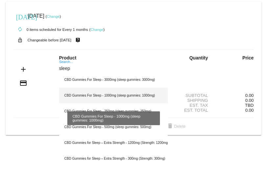 The height and width of the screenshot is (181, 267). Describe the element at coordinates (114, 127) in the screenshot. I see `div: CBD Gummies For Sleep - 500mg (sleep gummies: 500mg)` at that location.